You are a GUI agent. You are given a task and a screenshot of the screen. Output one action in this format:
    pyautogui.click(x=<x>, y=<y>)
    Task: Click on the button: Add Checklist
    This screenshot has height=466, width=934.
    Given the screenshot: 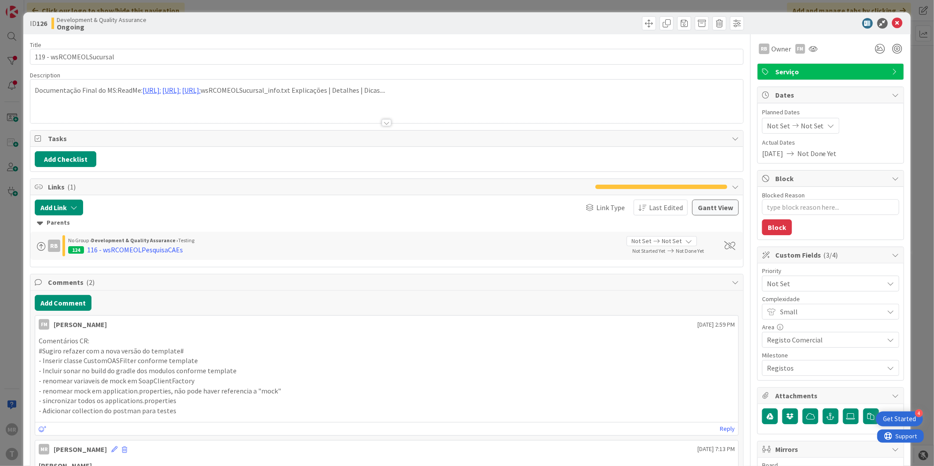 What is the action you would take?
    pyautogui.click(x=66, y=159)
    